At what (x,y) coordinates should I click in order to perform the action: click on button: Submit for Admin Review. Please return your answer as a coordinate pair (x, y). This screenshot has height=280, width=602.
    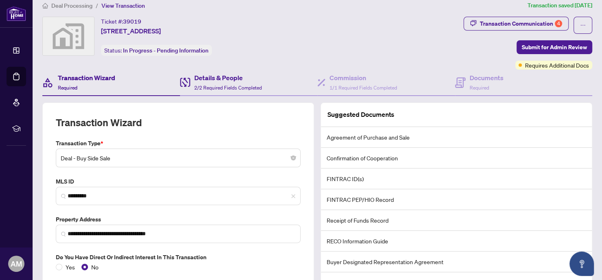
    Looking at the image, I should click on (554, 47).